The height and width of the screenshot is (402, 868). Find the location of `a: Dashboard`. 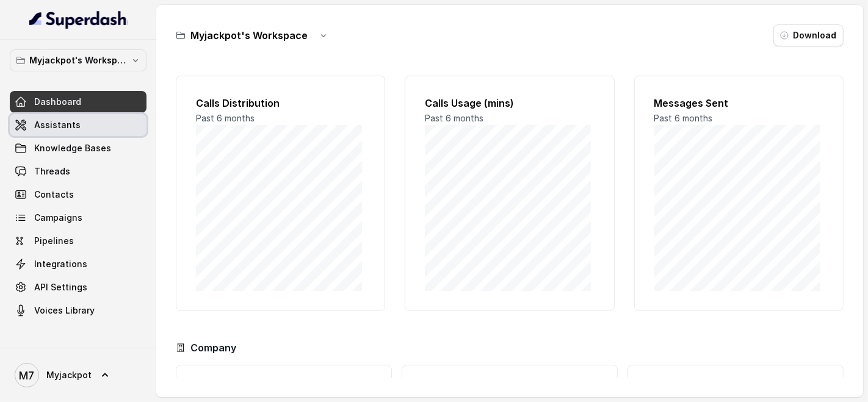

a: Dashboard is located at coordinates (78, 102).